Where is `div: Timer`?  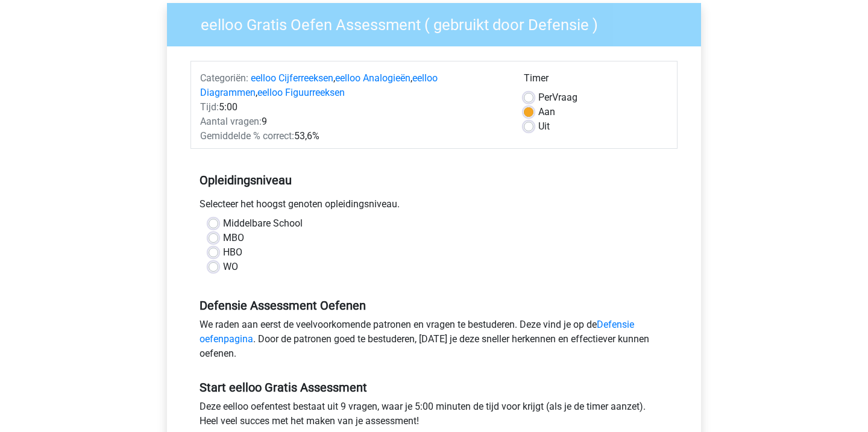 div: Timer is located at coordinates (595, 81).